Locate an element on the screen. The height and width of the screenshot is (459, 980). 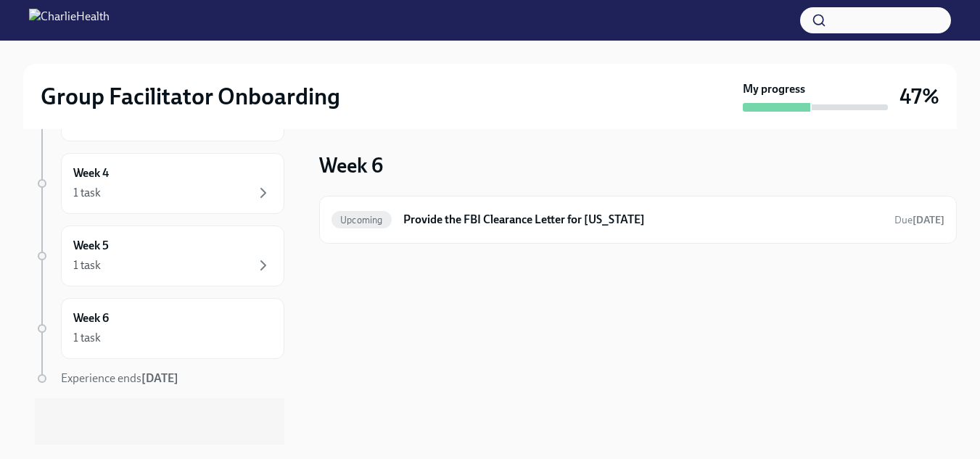
h2: Group Facilitator Onboarding is located at coordinates (190, 97).